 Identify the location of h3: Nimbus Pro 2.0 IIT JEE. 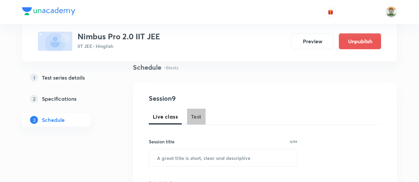
(119, 36).